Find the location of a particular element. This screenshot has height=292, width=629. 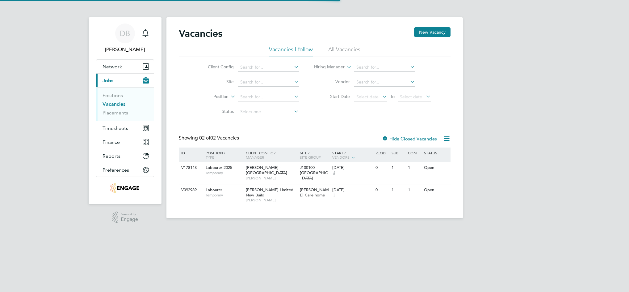

label: Position is located at coordinates (211, 97).